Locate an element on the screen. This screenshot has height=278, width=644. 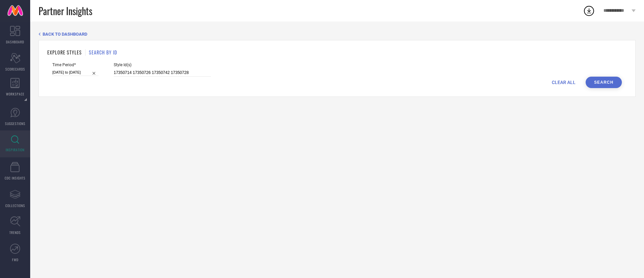
span: Time Period* is located at coordinates (76, 65).